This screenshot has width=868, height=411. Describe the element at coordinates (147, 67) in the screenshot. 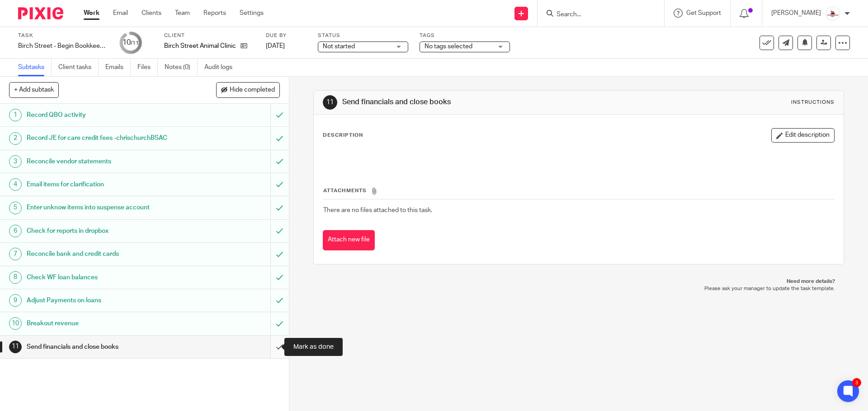

I see `a: Files` at that location.